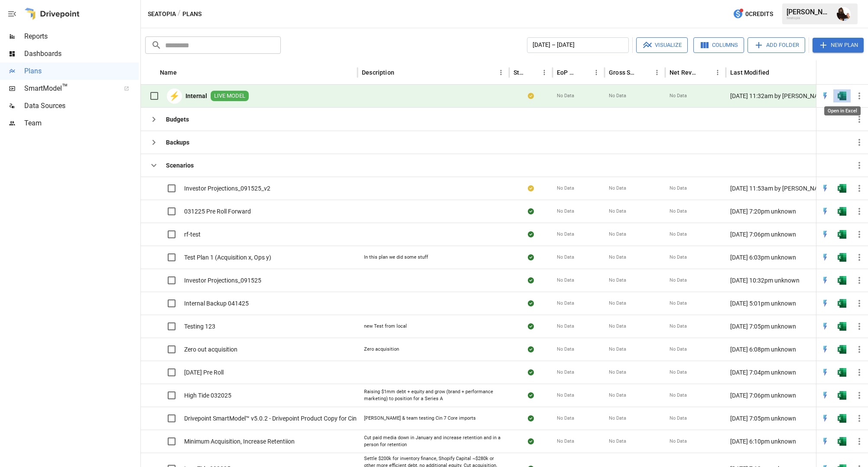 The height and width of the screenshot is (467, 868). Describe the element at coordinates (210, 349) in the screenshot. I see `span: Zero out acquisition` at that location.